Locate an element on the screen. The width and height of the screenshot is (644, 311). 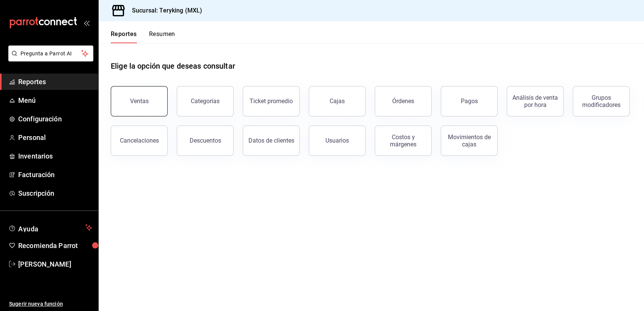
h3: Sucursal: Teryking (MXL) is located at coordinates (164, 11).